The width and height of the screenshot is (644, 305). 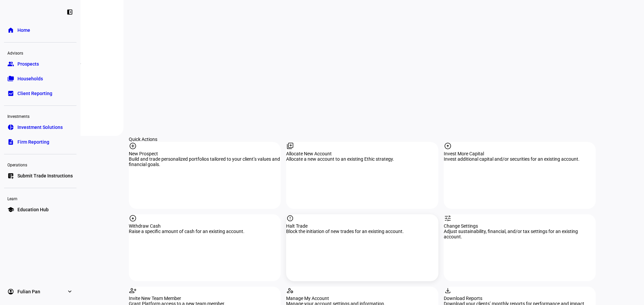 What do you see at coordinates (40, 79) in the screenshot?
I see `a: folder_copyHouseholds` at bounding box center [40, 79].